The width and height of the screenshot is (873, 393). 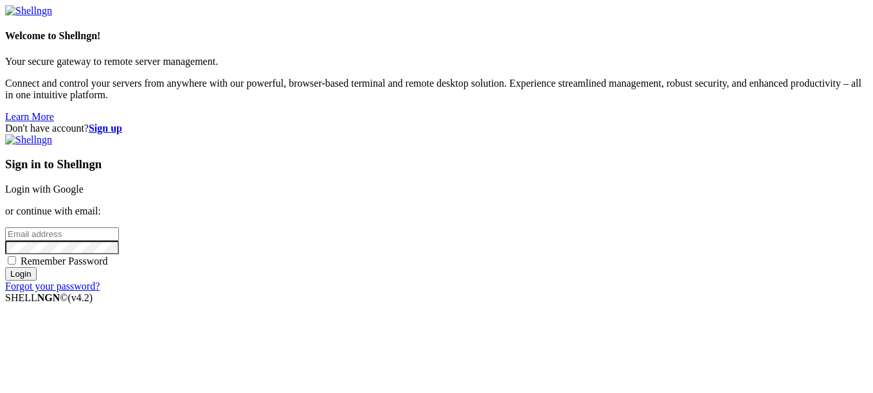 I want to click on span: SHELL ©, so click(x=49, y=298).